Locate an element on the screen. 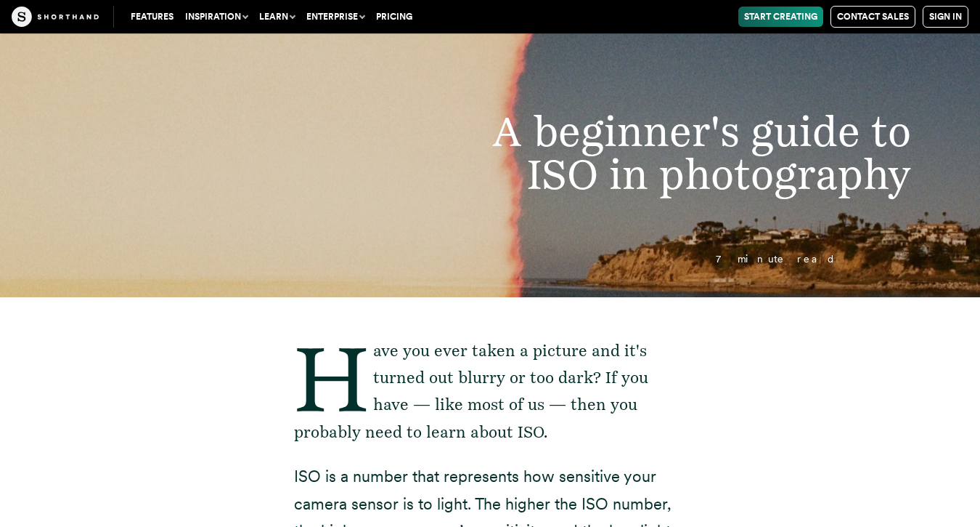 The width and height of the screenshot is (980, 527). p: Have you ever taken a picture and it's turned out blurry or too dark? If you have — like most of ... is located at coordinates (490, 391).